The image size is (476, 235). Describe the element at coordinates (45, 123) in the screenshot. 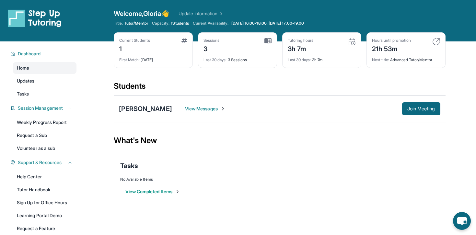

I see `a: Weekly Progress Report` at that location.